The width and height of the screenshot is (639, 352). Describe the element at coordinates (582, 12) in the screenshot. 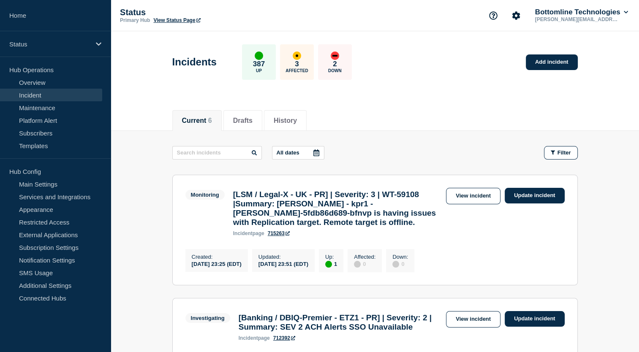

I see `button: Bottomline Technologies` at that location.